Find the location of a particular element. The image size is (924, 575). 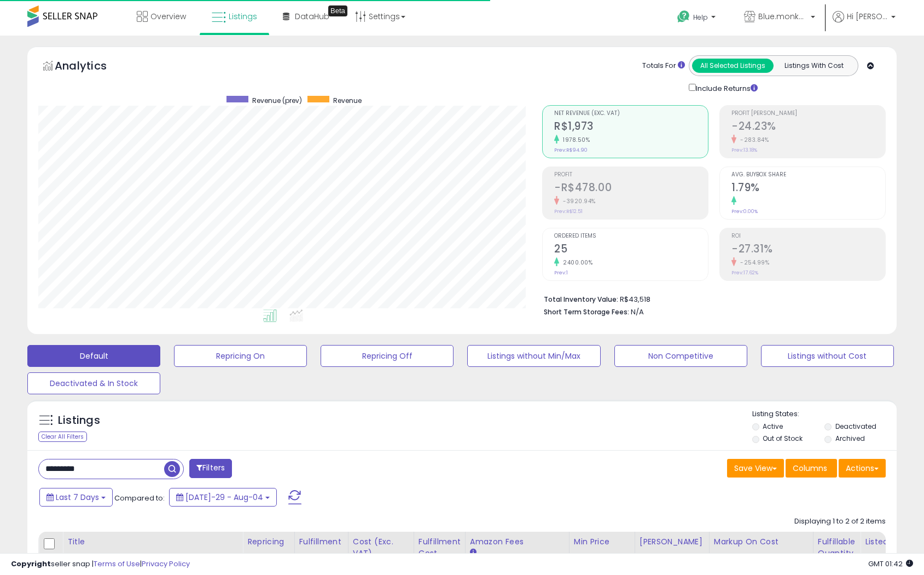

div: Amazon Fees is located at coordinates (517, 541).